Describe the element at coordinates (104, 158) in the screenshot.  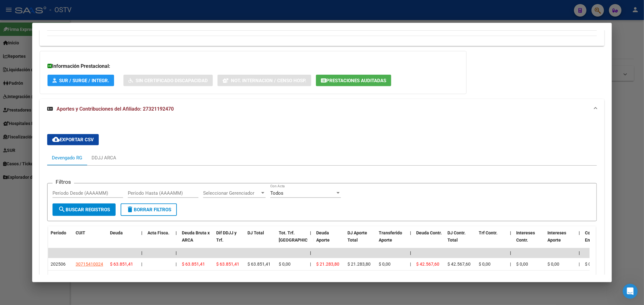
I see `div: DDJJ ARCA` at that location.